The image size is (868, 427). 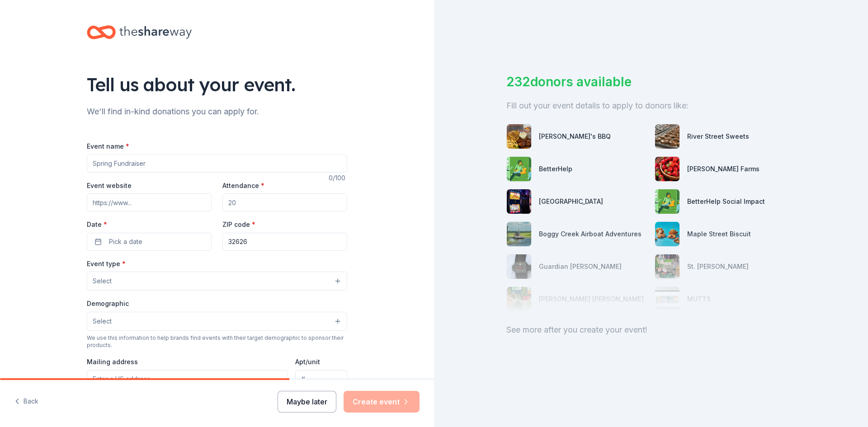 What do you see at coordinates (285, 203) in the screenshot?
I see `input: 20` at bounding box center [285, 203].